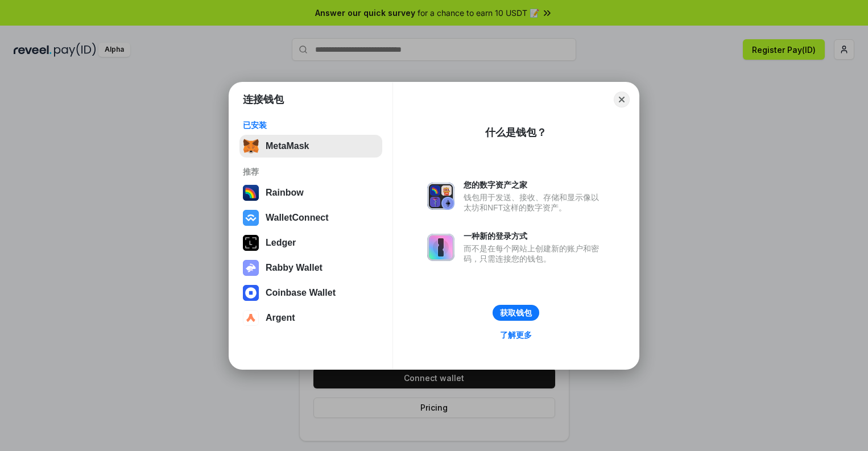 The image size is (868, 451). I want to click on div: Ledger, so click(280, 243).